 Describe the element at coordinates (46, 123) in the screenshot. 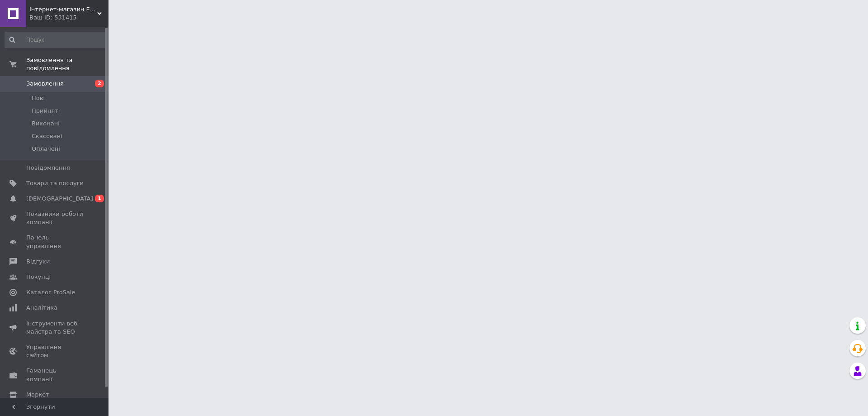

I see `span: Виконані` at that location.